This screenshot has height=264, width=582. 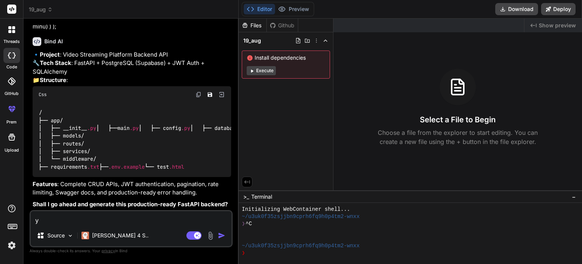 What do you see at coordinates (53, 80) in the screenshot?
I see `strong: Structure` at bounding box center [53, 80].